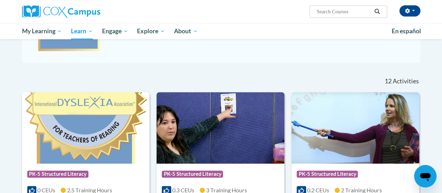 The image size is (442, 193). What do you see at coordinates (115, 31) in the screenshot?
I see `span: Engage` at bounding box center [115, 31].